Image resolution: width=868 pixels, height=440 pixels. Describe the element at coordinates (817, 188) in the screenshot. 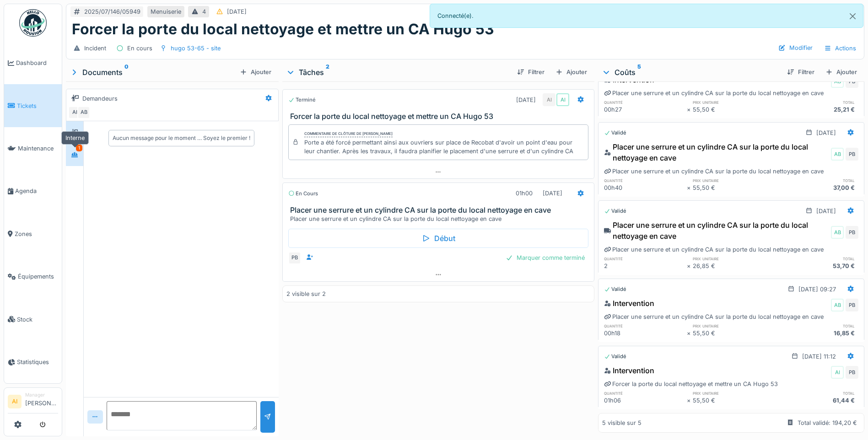

I see `div: 37,00 €` at that location.